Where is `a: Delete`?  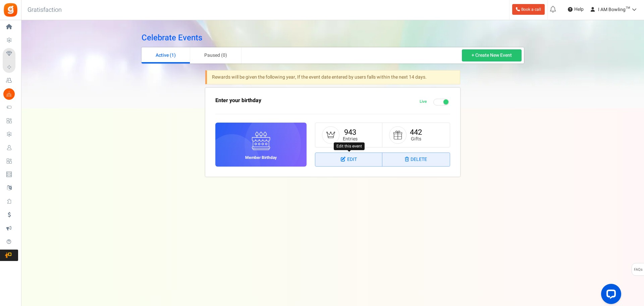
a: Delete is located at coordinates (416, 159).